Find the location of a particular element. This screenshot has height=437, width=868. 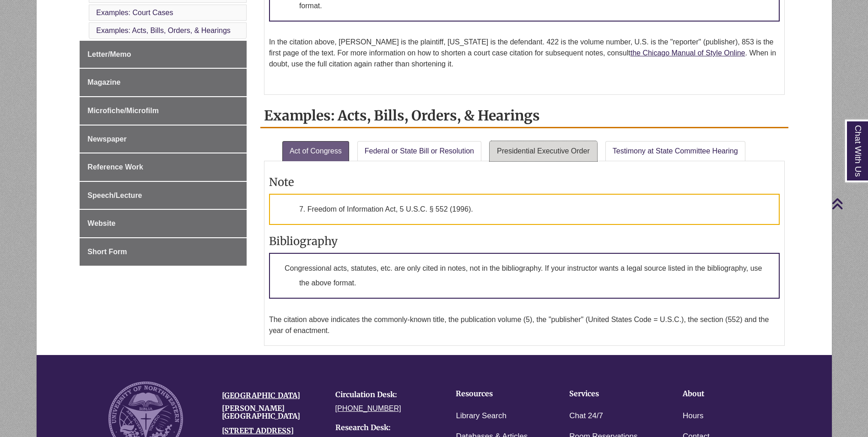

a: Federal or State Bill or Resolution is located at coordinates (419, 151).